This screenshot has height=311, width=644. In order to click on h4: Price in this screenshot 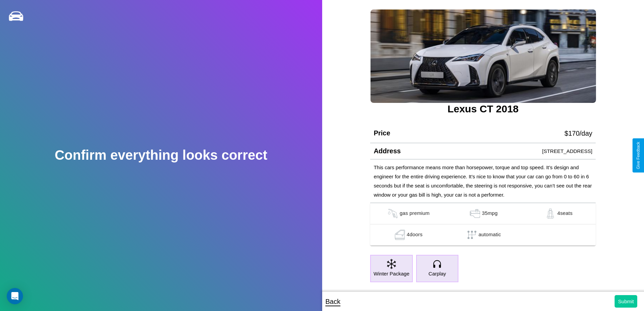, I will do `click(382, 133)`.